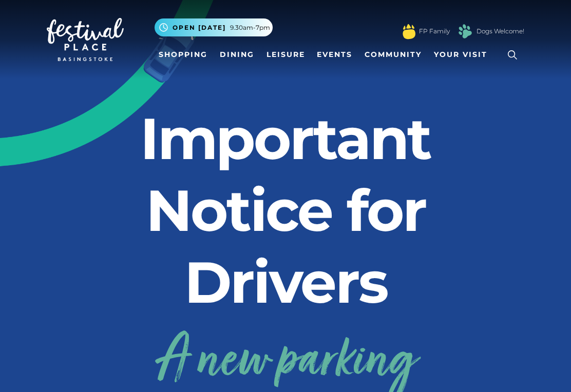  Describe the element at coordinates (463, 55) in the screenshot. I see `a: Your Visit` at that location.